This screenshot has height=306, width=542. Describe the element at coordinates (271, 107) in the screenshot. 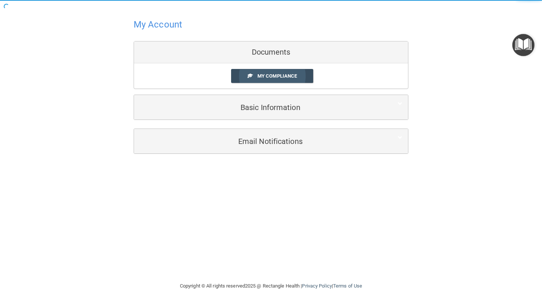

I see `a: Basic Information` at that location.